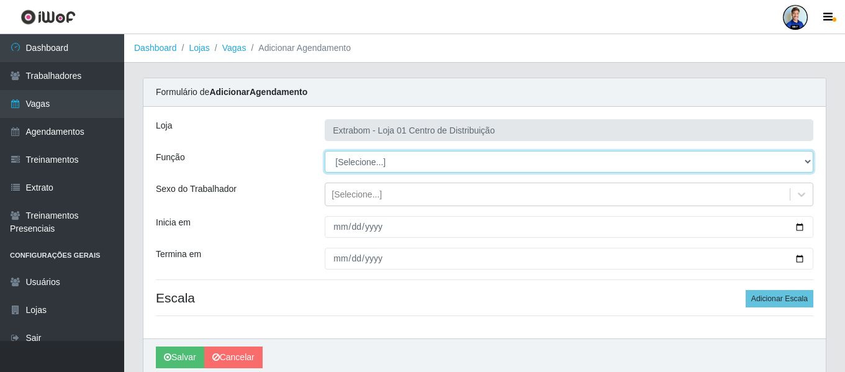 The width and height of the screenshot is (845, 372). Describe the element at coordinates (48, 17) in the screenshot. I see `img: CoreUI Logo` at that location.